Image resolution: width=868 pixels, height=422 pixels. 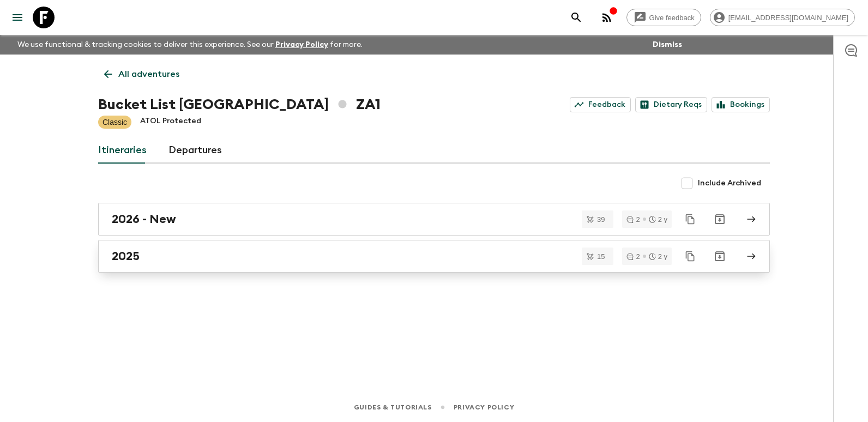 What do you see at coordinates (149, 74) in the screenshot?
I see `p: All adventures` at bounding box center [149, 74].